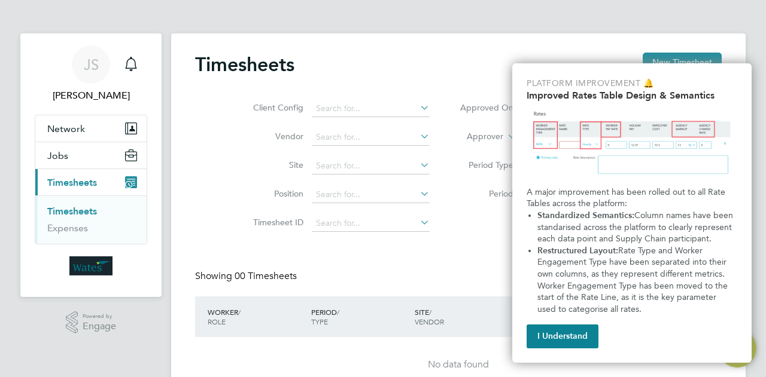 Image resolution: width=766 pixels, height=377 pixels. What do you see at coordinates (245, 65) in the screenshot?
I see `h2: Timesheets` at bounding box center [245, 65].